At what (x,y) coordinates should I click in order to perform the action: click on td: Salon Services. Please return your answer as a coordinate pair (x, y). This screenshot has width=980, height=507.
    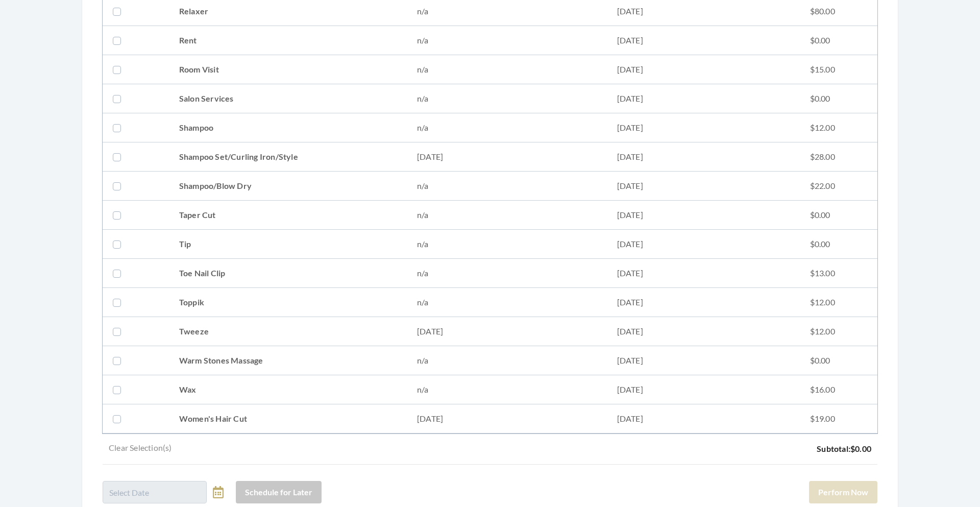
    Looking at the image, I should click on (288, 99).